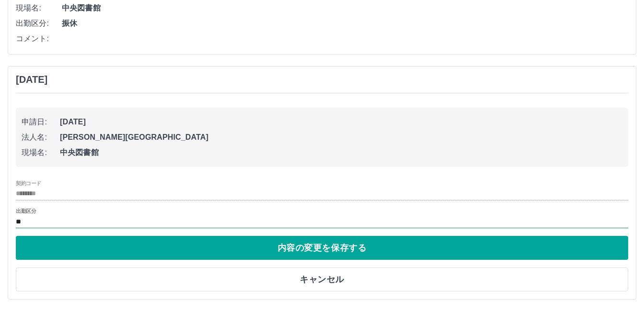 This screenshot has width=644, height=311. Describe the element at coordinates (322, 248) in the screenshot. I see `button: 内容の変更を保存する` at that location.